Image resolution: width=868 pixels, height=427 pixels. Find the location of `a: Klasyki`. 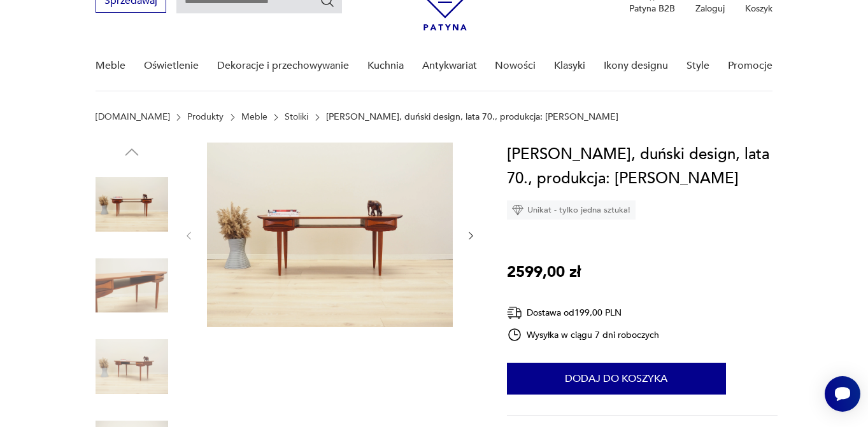

a: Klasyki is located at coordinates (569, 65).